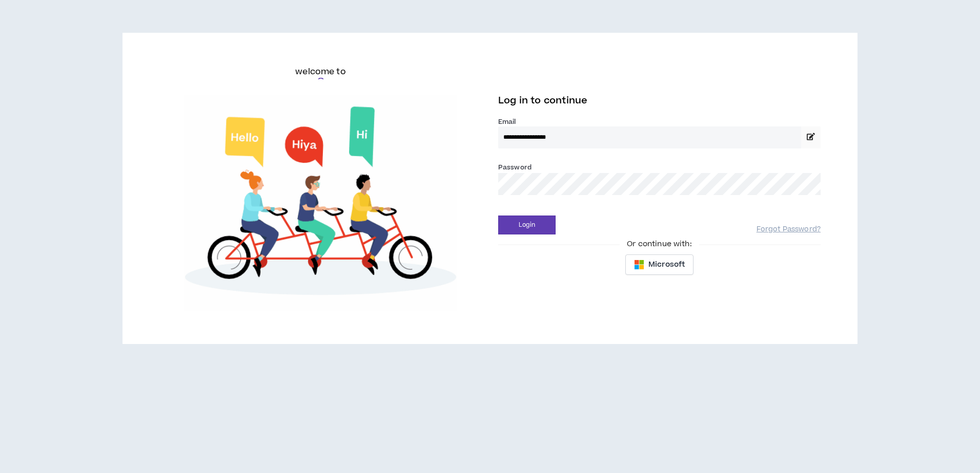 Image resolution: width=980 pixels, height=473 pixels. What do you see at coordinates (320, 71) in the screenshot?
I see `h6: welcome to` at bounding box center [320, 71].